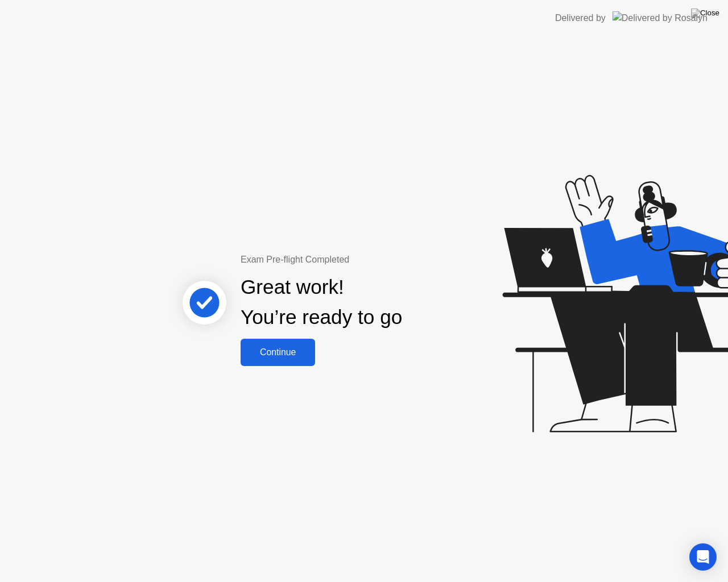  I want to click on div: Delivered by, so click(580, 18).